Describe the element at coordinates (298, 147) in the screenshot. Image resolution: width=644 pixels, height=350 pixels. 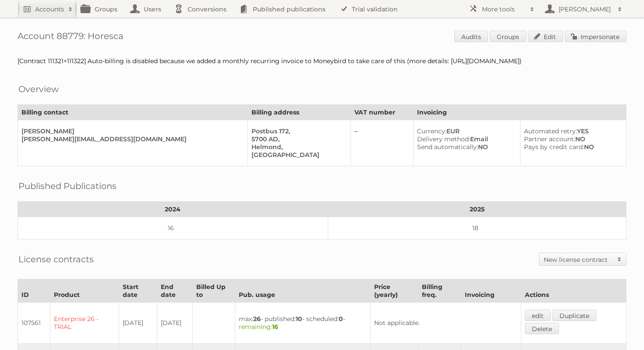
I see `div: Helmond,` at that location.